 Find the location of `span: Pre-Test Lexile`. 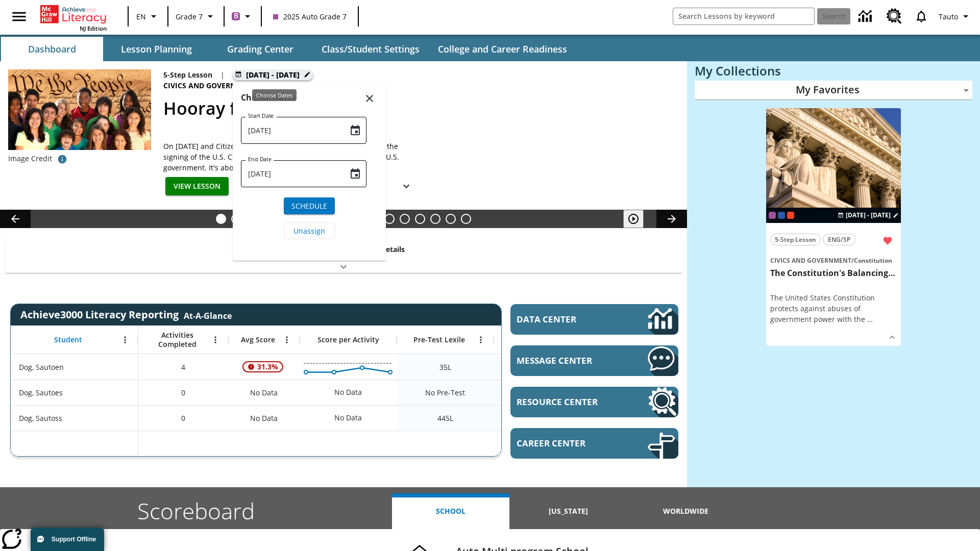

span: Pre-Test Lexile is located at coordinates (439, 340).